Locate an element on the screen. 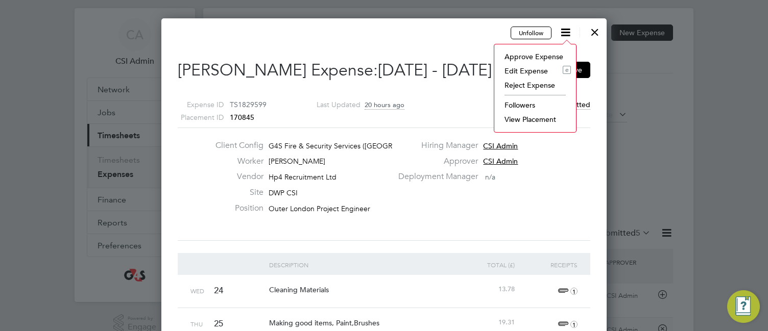  div: Total (£) is located at coordinates (485, 265).